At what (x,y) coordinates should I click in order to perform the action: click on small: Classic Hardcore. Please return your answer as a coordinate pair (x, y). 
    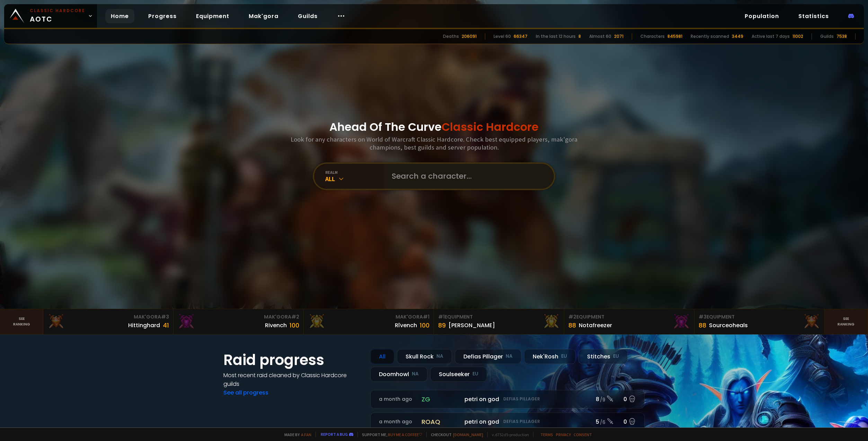
    Looking at the image, I should click on (58, 10).